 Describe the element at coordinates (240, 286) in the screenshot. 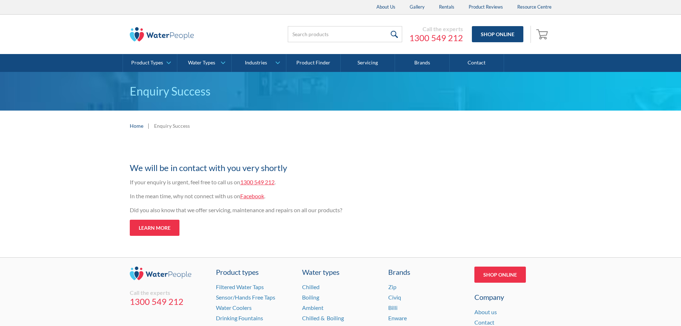

I see `a: Filtered Water Taps` at that location.